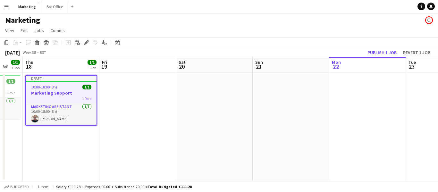 This screenshot has height=192, width=438. What do you see at coordinates (43, 52) in the screenshot?
I see `div: BST` at bounding box center [43, 52].